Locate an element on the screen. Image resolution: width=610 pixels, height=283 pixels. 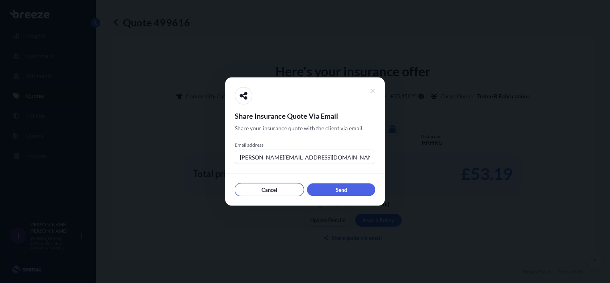
span: Email address is located at coordinates (305, 145).